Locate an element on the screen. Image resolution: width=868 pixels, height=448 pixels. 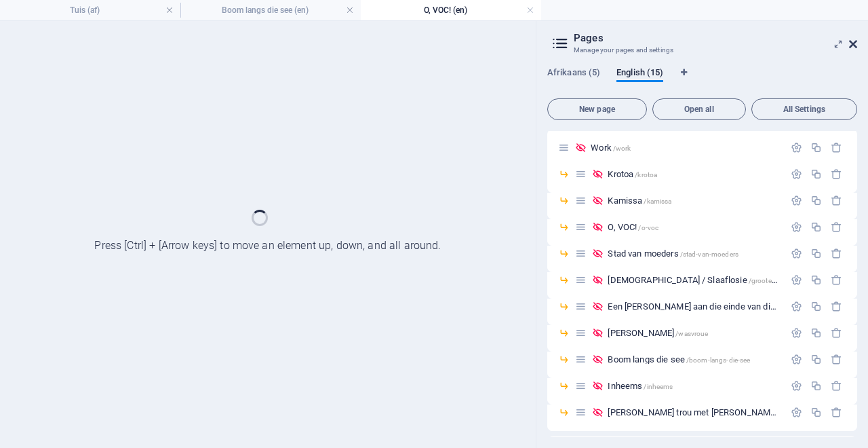
span: /wasvroue is located at coordinates (692, 333).